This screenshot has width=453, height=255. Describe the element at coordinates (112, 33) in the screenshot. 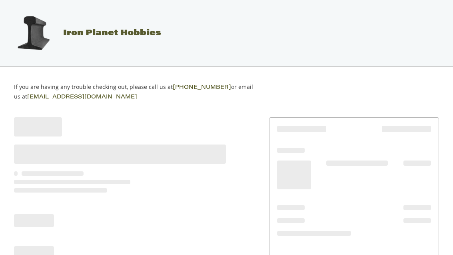

I see `span: Iron Planet Hobbies` at that location.